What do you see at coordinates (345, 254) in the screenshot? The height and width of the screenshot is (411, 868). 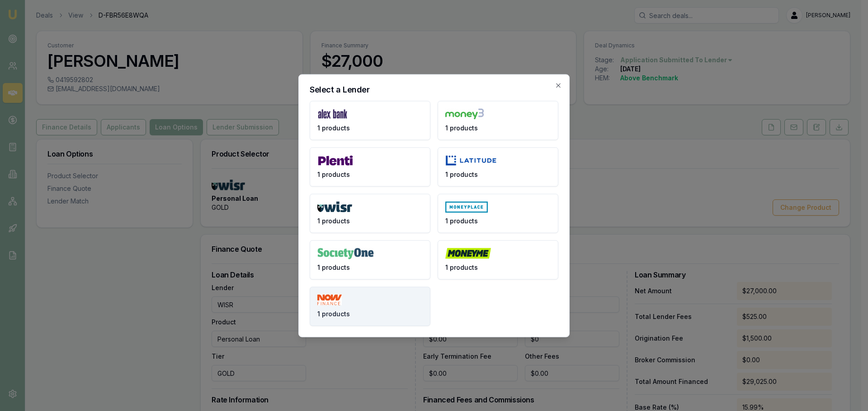 I see `img: Society One` at bounding box center [345, 254].